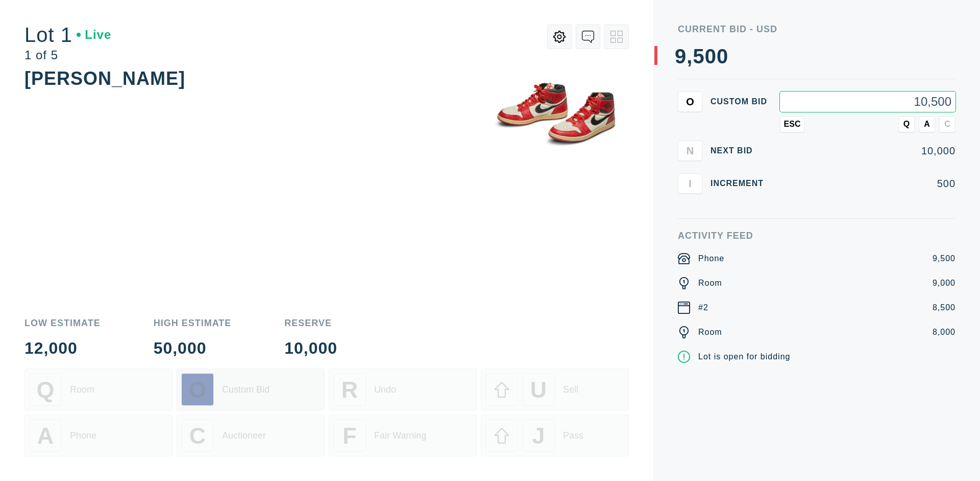  I want to click on div: Auctioneer, so click(244, 435).